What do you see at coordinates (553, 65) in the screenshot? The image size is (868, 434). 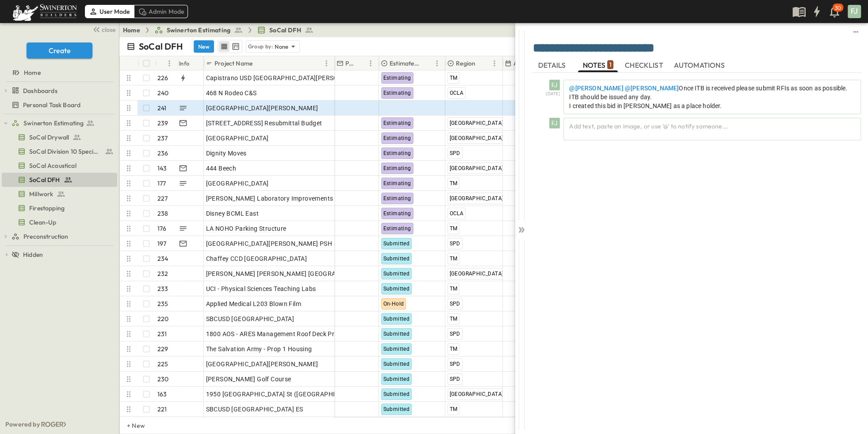 I see `span: DETAILS` at bounding box center [553, 65].